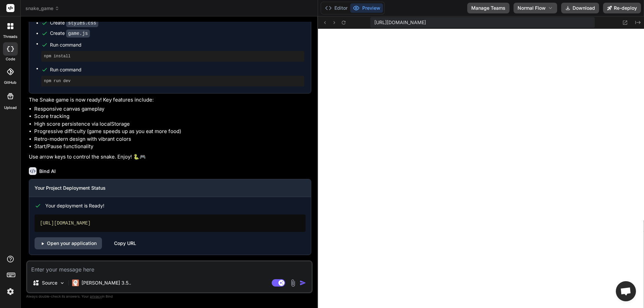 This screenshot has width=644, height=308. Describe the element at coordinates (96, 296) in the screenshot. I see `span: privacy` at that location.